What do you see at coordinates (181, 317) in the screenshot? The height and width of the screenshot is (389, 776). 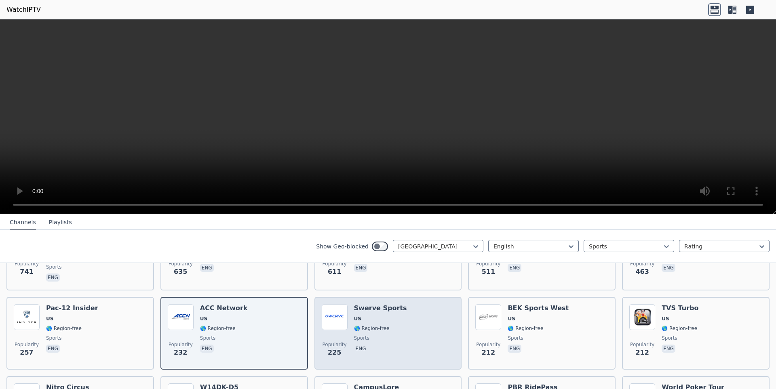 I see `img: ACC Network` at bounding box center [181, 317].